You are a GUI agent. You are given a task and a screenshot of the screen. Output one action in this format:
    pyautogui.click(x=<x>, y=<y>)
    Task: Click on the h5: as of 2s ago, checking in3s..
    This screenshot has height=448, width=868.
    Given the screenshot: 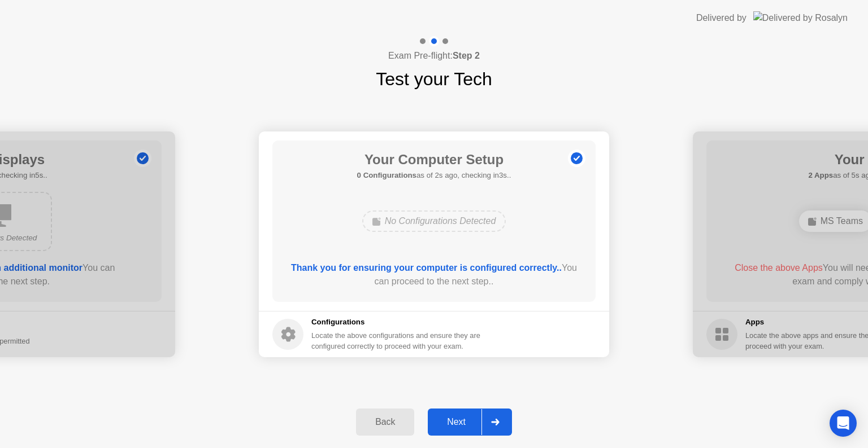 What is the action you would take?
    pyautogui.click(x=434, y=176)
    